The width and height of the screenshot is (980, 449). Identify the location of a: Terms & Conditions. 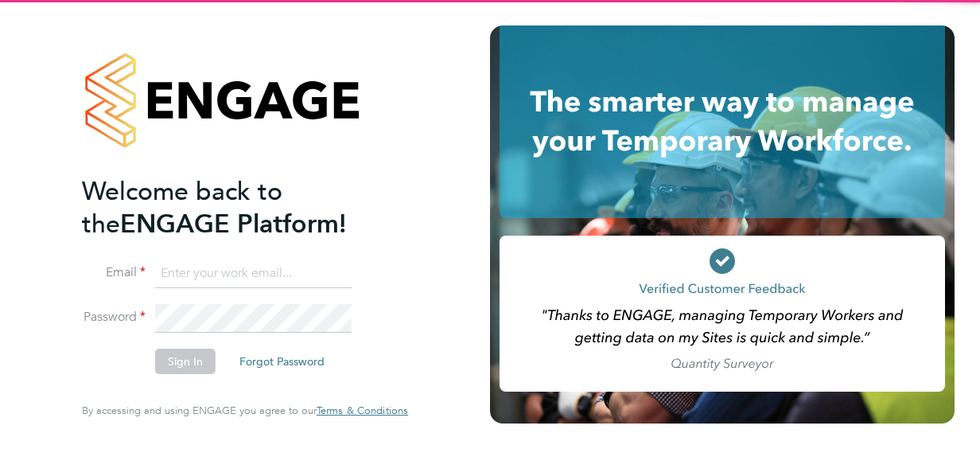
(362, 411).